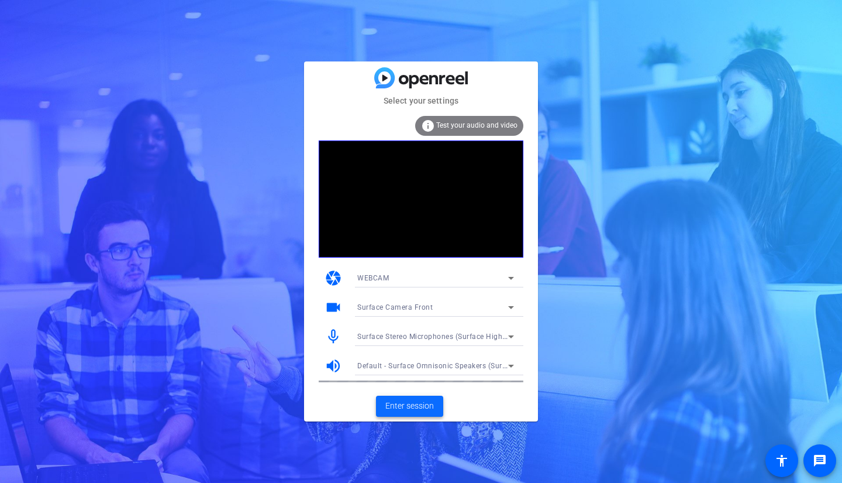 The image size is (842, 483). I want to click on span: Test your audio and video, so click(477, 125).